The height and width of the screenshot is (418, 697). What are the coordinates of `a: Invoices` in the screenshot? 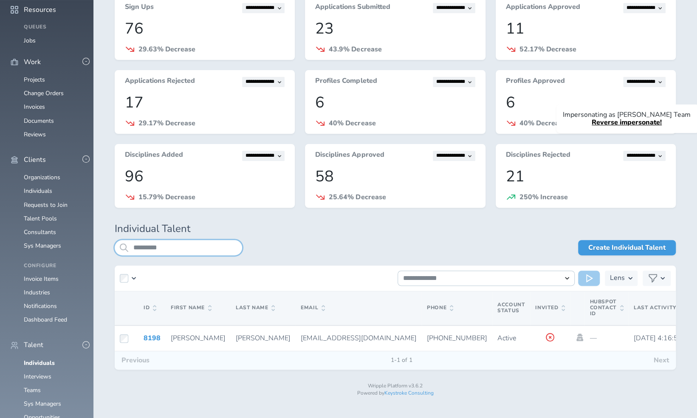 It's located at (34, 107).